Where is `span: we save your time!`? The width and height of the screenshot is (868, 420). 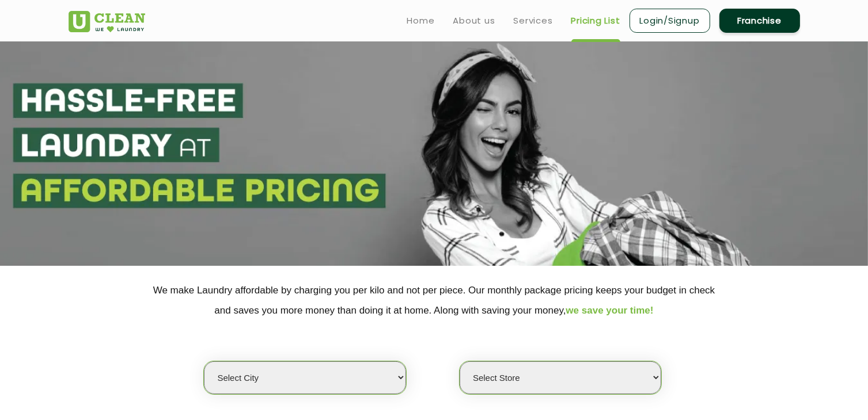
span: we save your time! is located at coordinates (610, 310).